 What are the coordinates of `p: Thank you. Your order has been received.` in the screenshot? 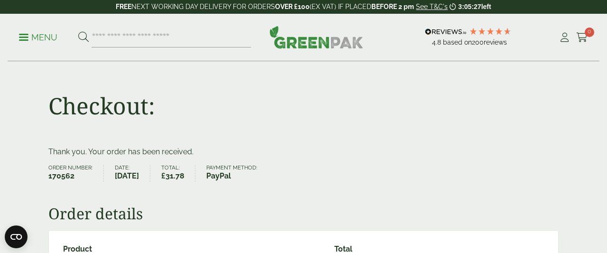 It's located at (304, 152).